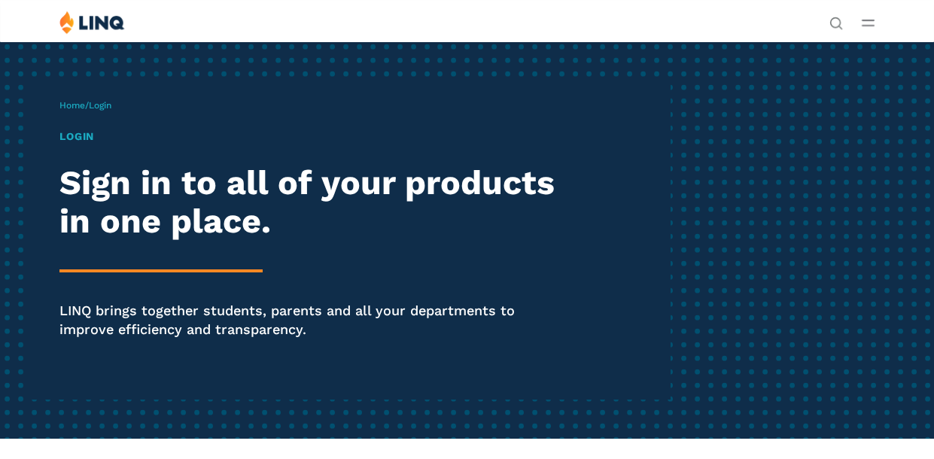 This screenshot has width=934, height=459. I want to click on button: Open Search Bar, so click(836, 22).